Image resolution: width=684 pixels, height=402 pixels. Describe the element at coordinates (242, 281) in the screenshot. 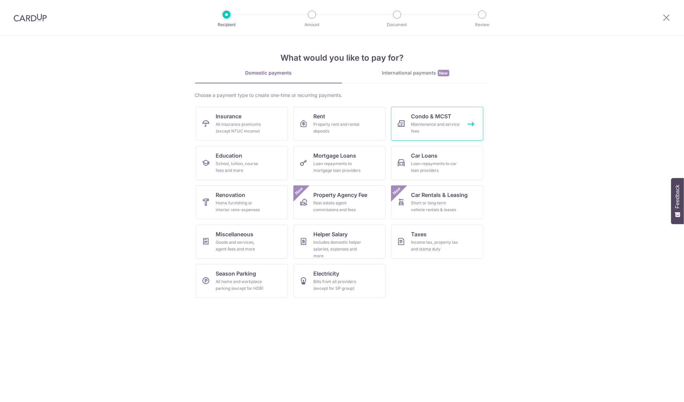

I see `a: Season ParkingAll home and workplace parking (except for HDB)` at that location.